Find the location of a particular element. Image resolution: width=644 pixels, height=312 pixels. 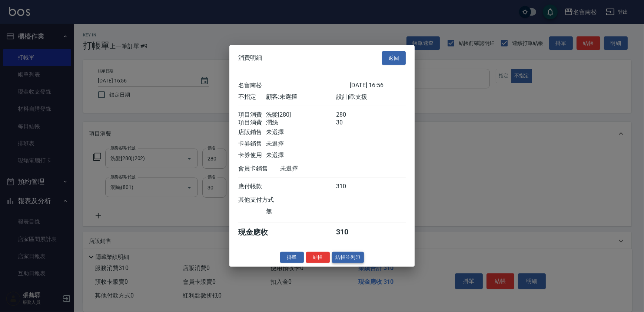

span: 消費明細 is located at coordinates (250, 58).